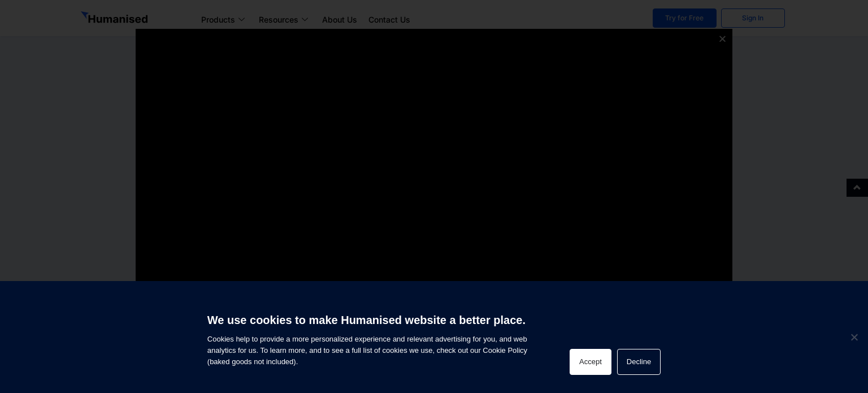  Describe the element at coordinates (367, 320) in the screenshot. I see `h6: We use cookies to make Humanised website a better place.` at that location.